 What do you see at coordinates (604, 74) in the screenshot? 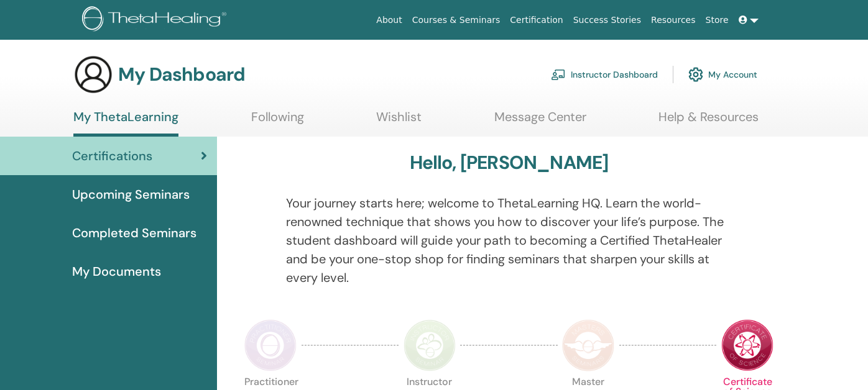
I see `a: Instructor Dashboard` at bounding box center [604, 74].